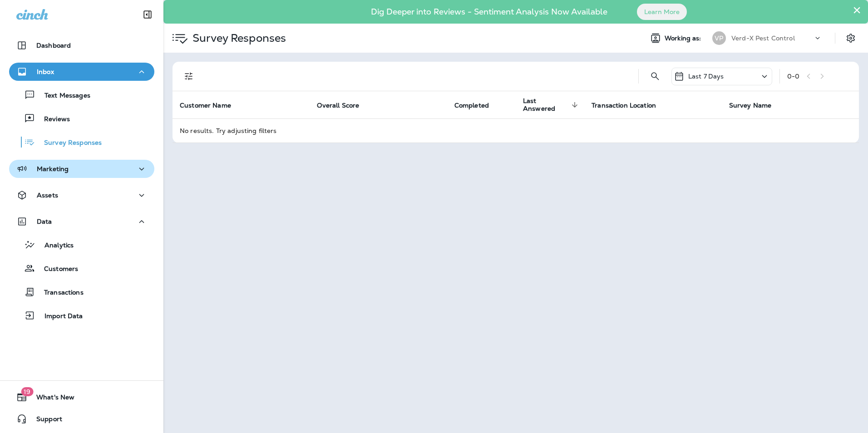  I want to click on button: 19What's New, so click(82, 397).